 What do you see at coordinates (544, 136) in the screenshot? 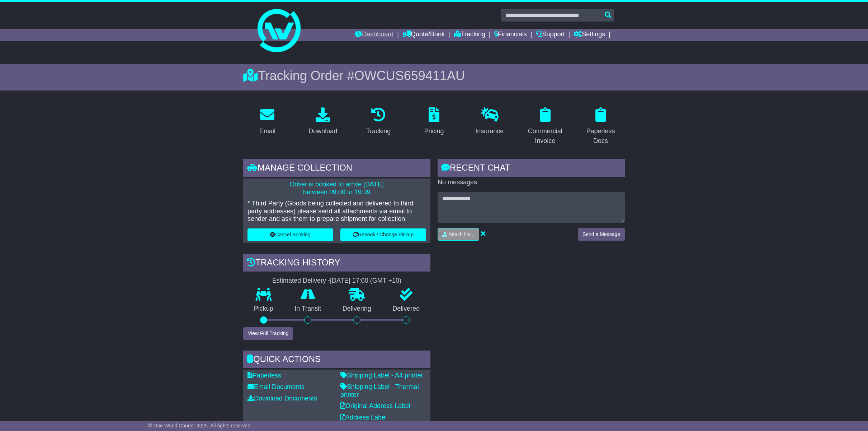
I see `div: Commercial Invoice` at bounding box center [544, 136].